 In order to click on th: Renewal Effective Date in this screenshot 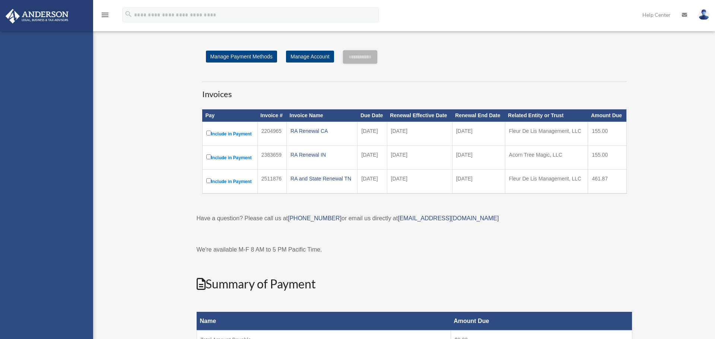, I will do `click(419, 116)`.